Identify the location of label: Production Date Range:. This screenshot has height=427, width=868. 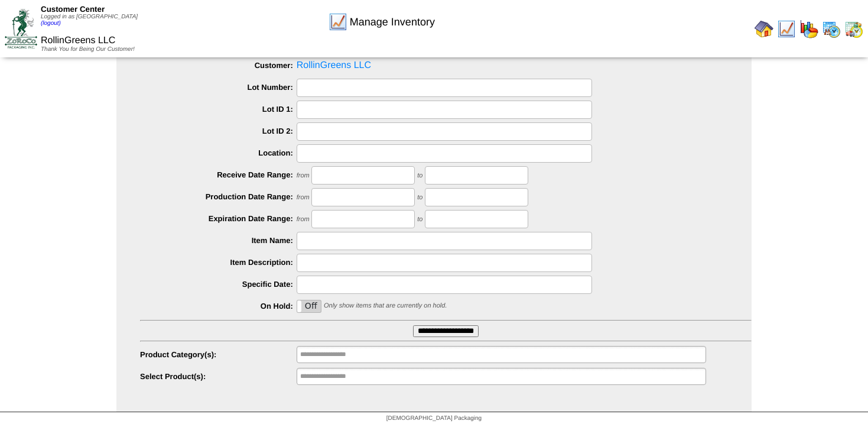
(218, 196).